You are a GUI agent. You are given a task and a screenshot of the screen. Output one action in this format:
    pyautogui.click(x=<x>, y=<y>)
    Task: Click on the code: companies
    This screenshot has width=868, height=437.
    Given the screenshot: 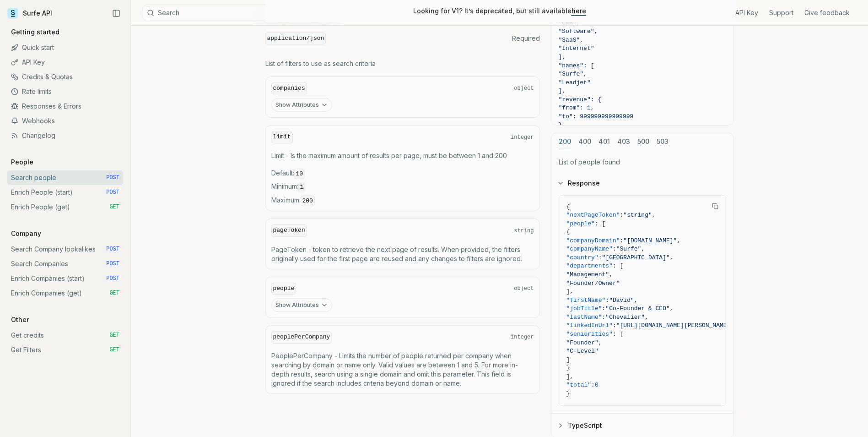 What is the action you would take?
    pyautogui.click(x=289, y=88)
    